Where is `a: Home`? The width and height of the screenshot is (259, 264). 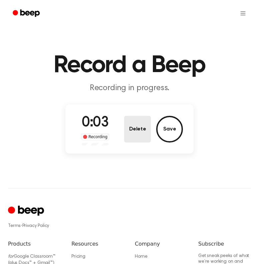
a: Home is located at coordinates (141, 257).